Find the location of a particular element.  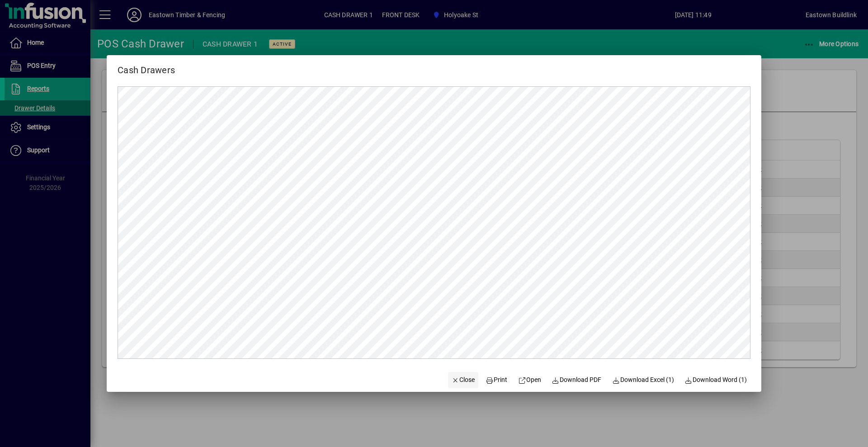

a: Open is located at coordinates (529, 380).